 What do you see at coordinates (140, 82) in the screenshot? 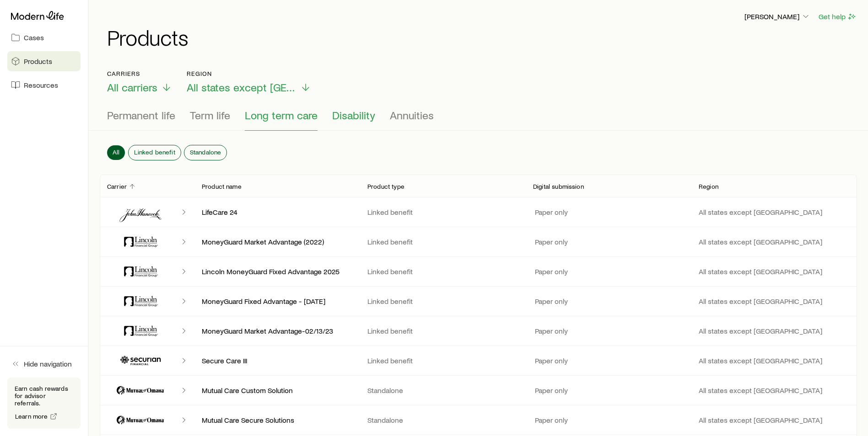
I see `button: CarriersAll carriers` at bounding box center [140, 82].